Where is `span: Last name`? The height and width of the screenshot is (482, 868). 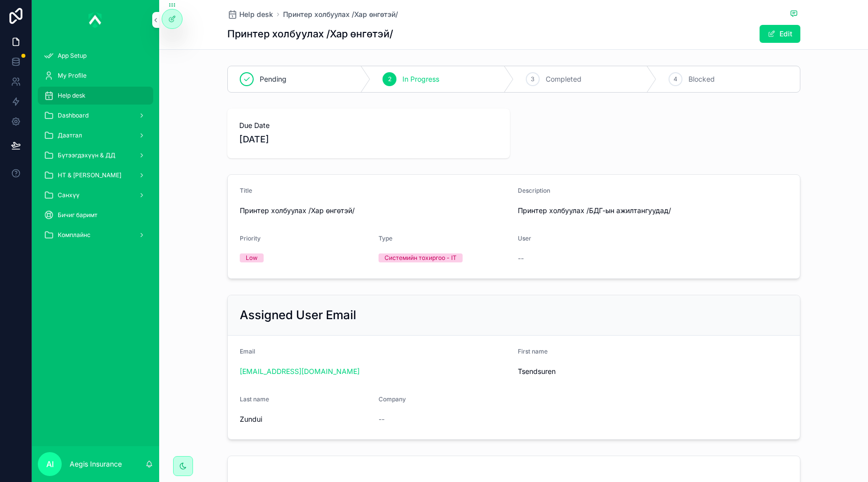 span: Last name is located at coordinates (254, 399).